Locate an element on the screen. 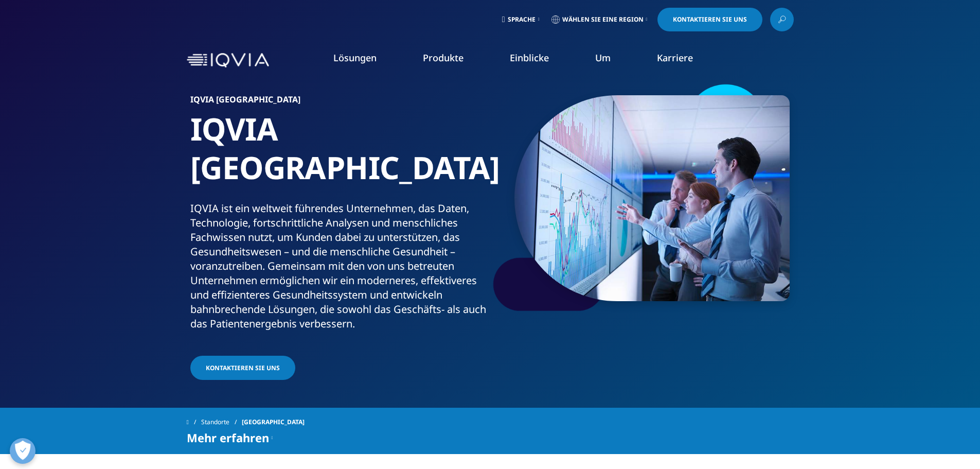 Image resolution: width=980 pixels, height=469 pixels. a: Lösungen is located at coordinates (355, 58).